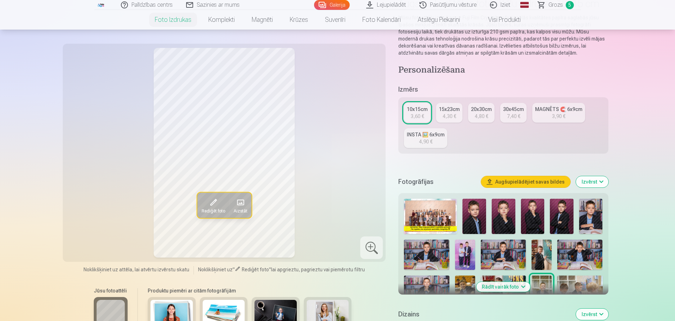 This screenshot has height=321, width=675. I want to click on button: Aizstāt, so click(240, 205).